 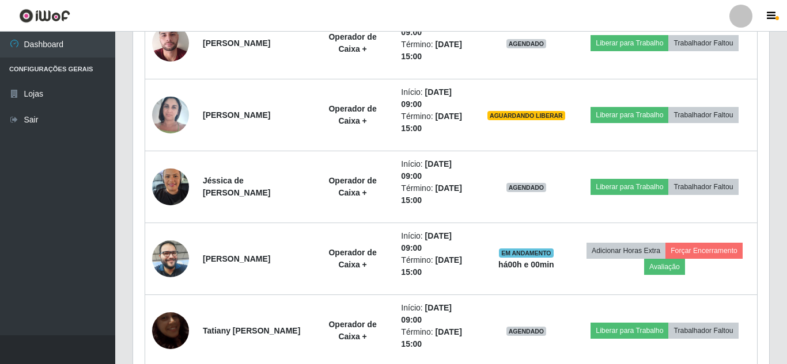 I want to click on button: Forçar Encerramento, so click(x=704, y=251).